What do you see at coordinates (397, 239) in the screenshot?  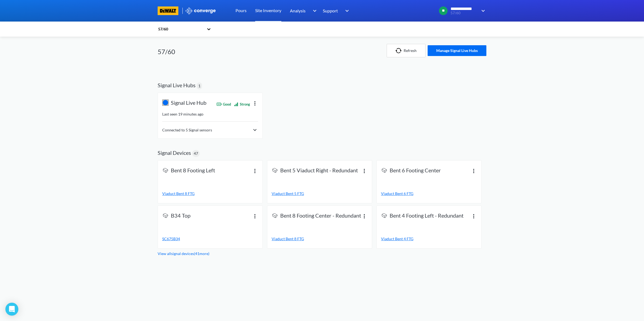 I see `span: Viaduct Bent 4 FTG` at bounding box center [397, 239].